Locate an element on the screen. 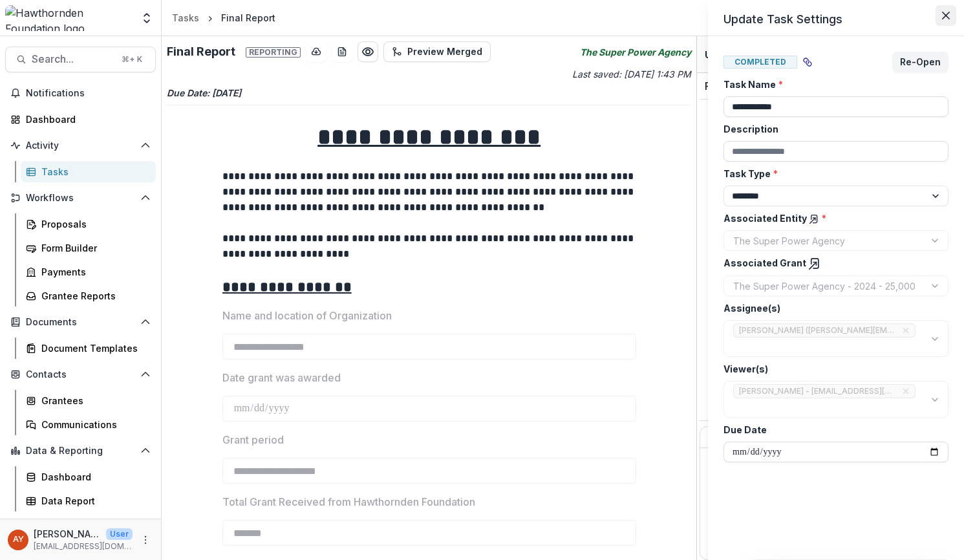  label: Task Name is located at coordinates (832, 84).